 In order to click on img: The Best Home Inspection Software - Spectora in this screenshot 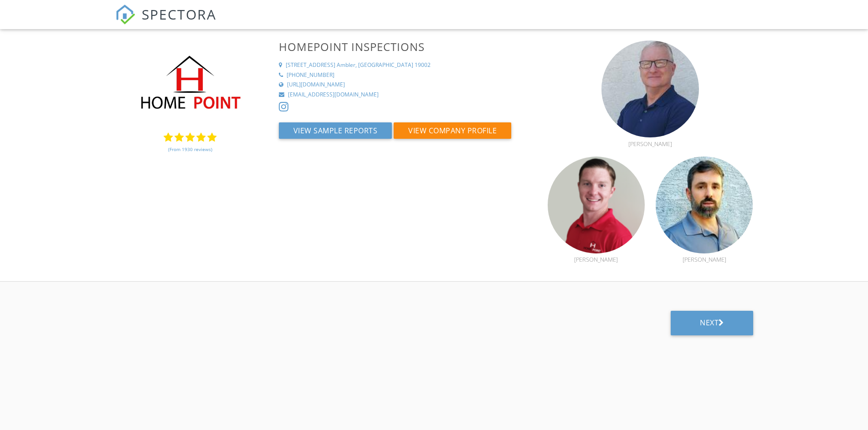, I will do `click(125, 14)`.